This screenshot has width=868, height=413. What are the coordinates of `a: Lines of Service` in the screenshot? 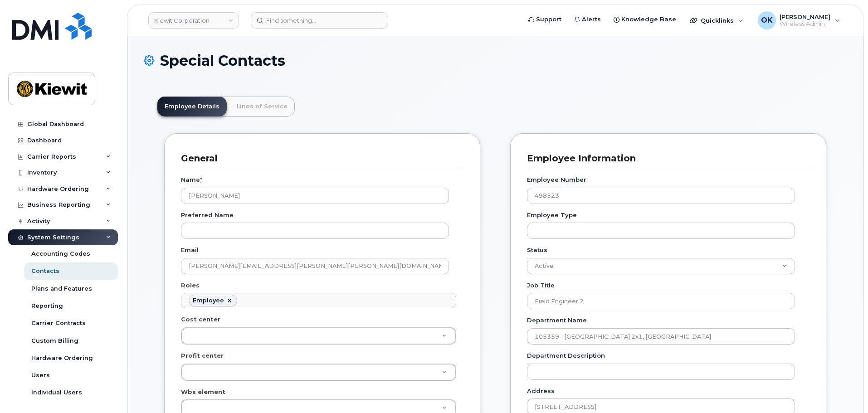 It's located at (262, 106).